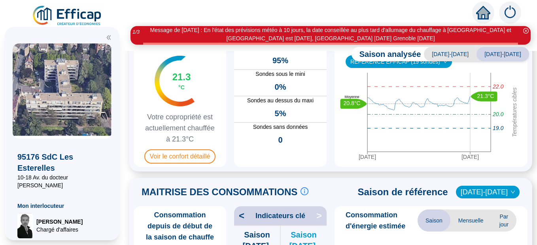 The width and height of the screenshot is (537, 245). Describe the element at coordinates (526, 31) in the screenshot. I see `span: close-circle` at that location.